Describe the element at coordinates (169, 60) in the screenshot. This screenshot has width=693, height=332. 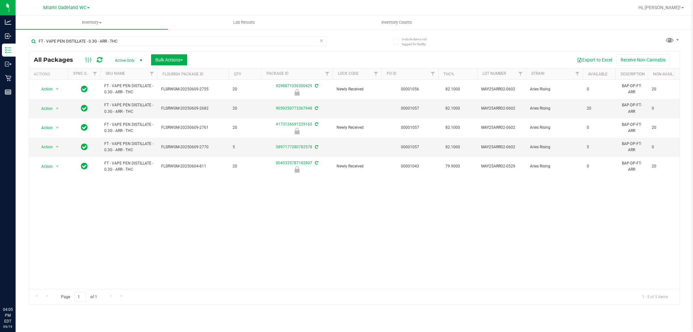
I see `span: Bulk Actions` at that location.